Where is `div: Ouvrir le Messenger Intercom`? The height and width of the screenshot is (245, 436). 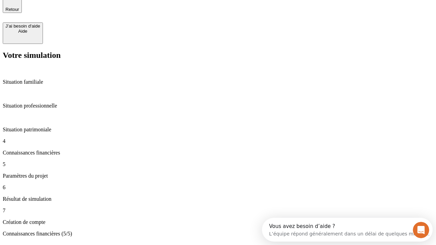 div: Ouvrir le Messenger Intercom is located at coordinates (95, 12).